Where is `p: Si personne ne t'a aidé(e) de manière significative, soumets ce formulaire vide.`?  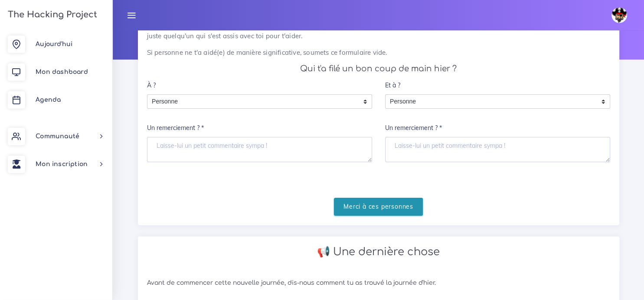 p: Si personne ne t'a aidé(e) de manière significative, soumets ce formulaire vide. is located at coordinates (379, 53).